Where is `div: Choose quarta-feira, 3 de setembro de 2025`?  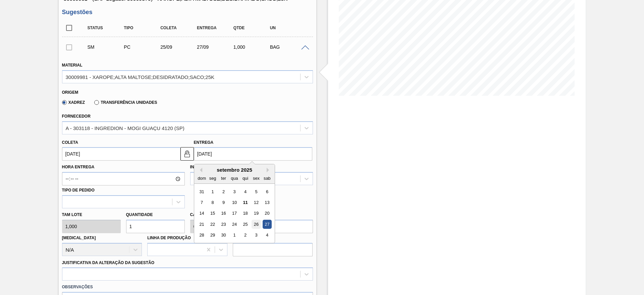
div: Choose quarta-feira, 3 de setembro de 2025 is located at coordinates (234, 191).